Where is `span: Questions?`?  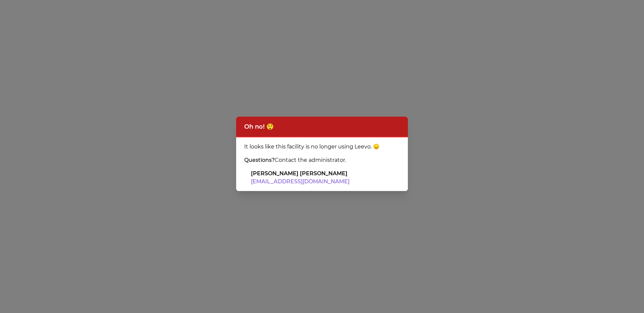
span: Questions? is located at coordinates (260, 160).